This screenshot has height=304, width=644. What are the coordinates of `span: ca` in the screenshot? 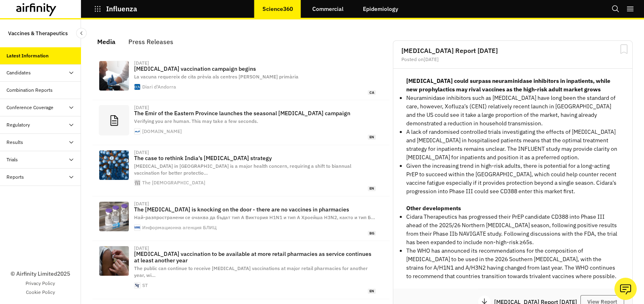 It's located at (372, 93).